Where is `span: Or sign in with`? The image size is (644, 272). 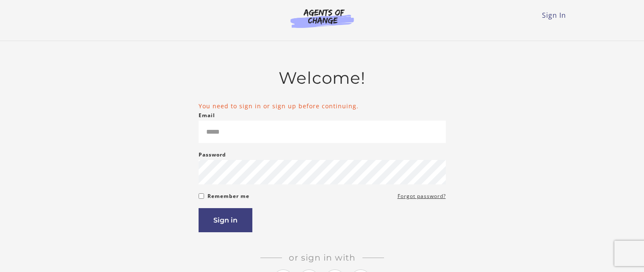 span: Or sign in with is located at coordinates (322, 258).